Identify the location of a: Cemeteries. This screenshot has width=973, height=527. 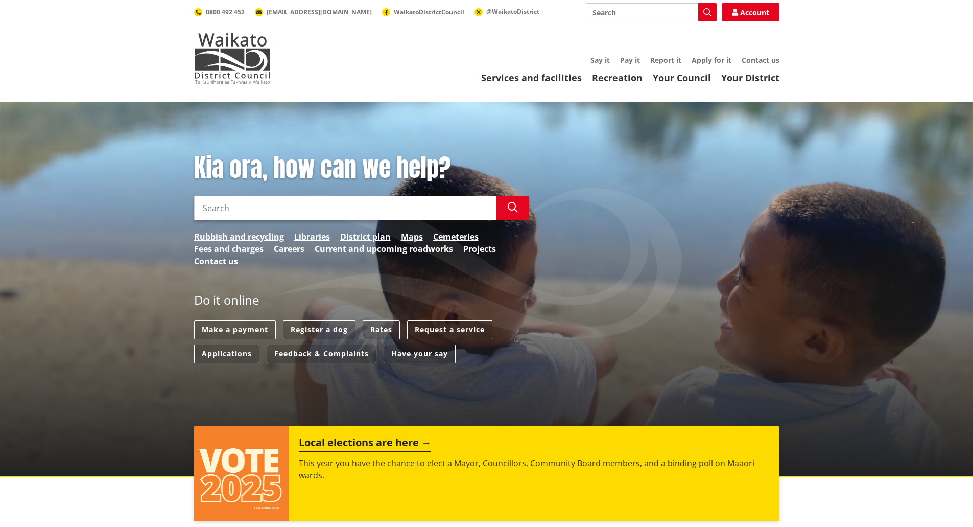
(456, 237).